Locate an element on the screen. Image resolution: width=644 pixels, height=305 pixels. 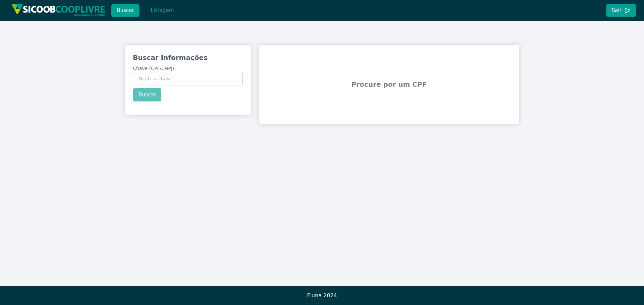
span: Fluna 2024 is located at coordinates (322, 295).